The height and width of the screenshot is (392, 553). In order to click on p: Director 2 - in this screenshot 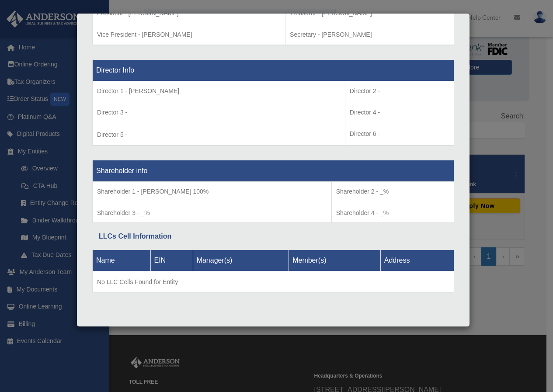, I will do `click(400, 91)`.